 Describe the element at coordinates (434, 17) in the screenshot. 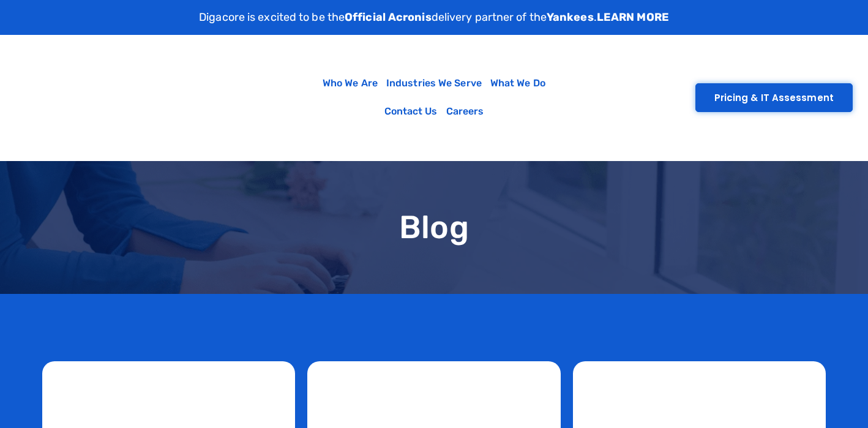

I see `p: Digacore is excited to be the delivery partner of the .` at that location.